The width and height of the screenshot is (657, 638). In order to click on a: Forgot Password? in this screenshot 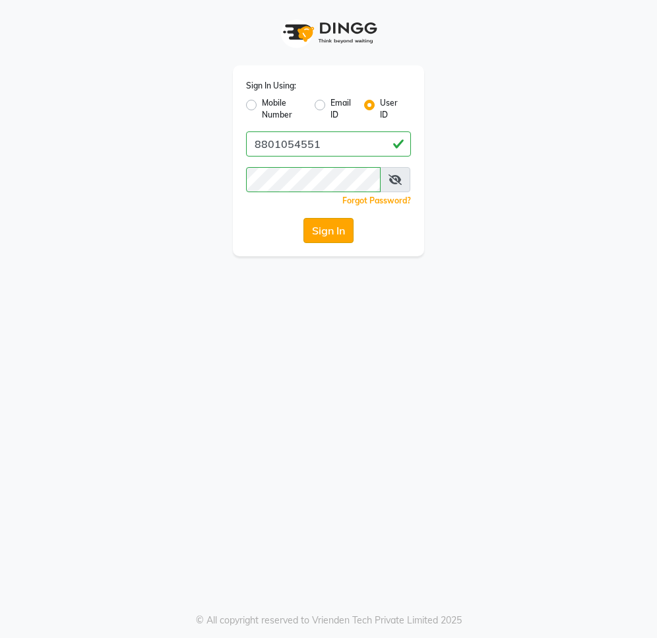, I will do `click(377, 200)`.